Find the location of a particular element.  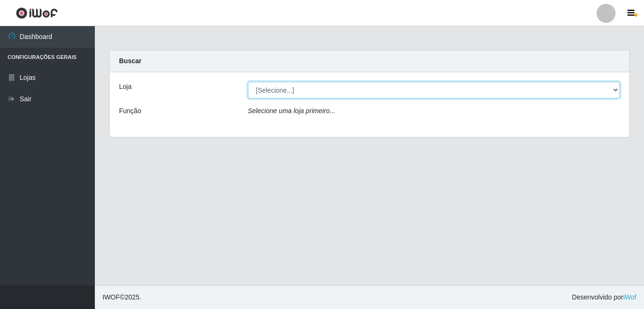

span: © 2025 . is located at coordinates (122, 297).